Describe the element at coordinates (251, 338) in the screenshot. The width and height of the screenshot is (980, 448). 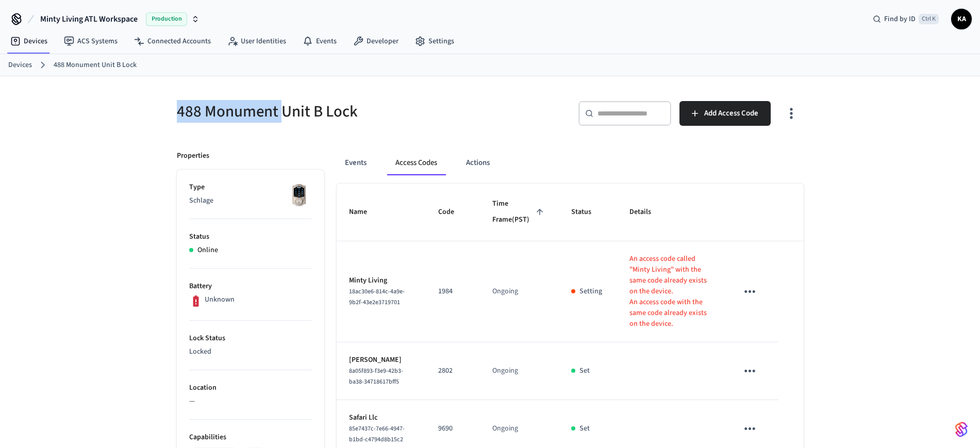
I see `p: Lock Status` at that location.